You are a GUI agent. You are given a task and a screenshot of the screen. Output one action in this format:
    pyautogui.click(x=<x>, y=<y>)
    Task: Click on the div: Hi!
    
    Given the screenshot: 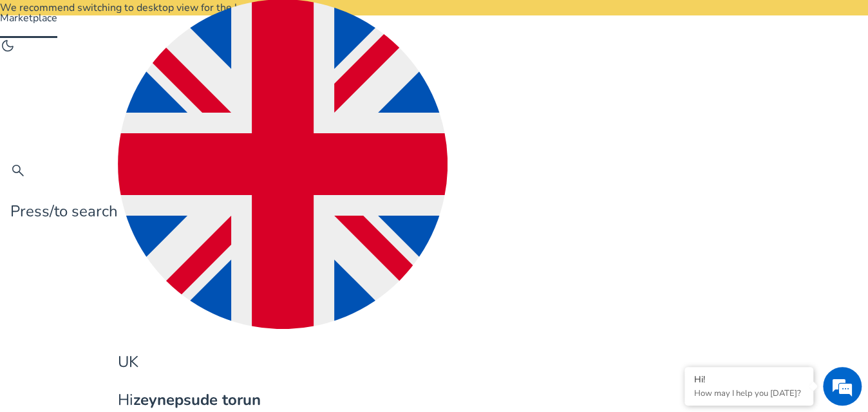 What is the action you would take?
    pyautogui.click(x=749, y=379)
    